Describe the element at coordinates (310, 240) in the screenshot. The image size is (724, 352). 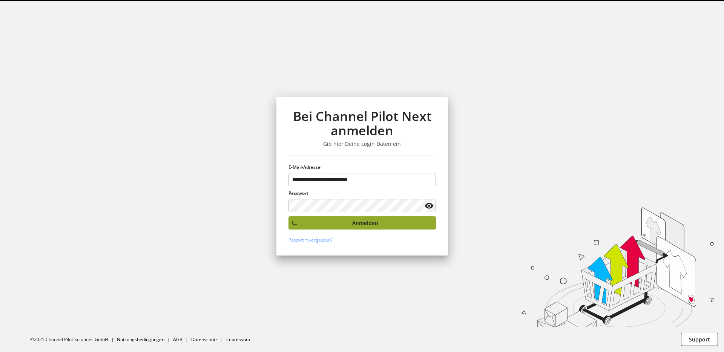
I see `u: Passwort vergessen?` at that location.